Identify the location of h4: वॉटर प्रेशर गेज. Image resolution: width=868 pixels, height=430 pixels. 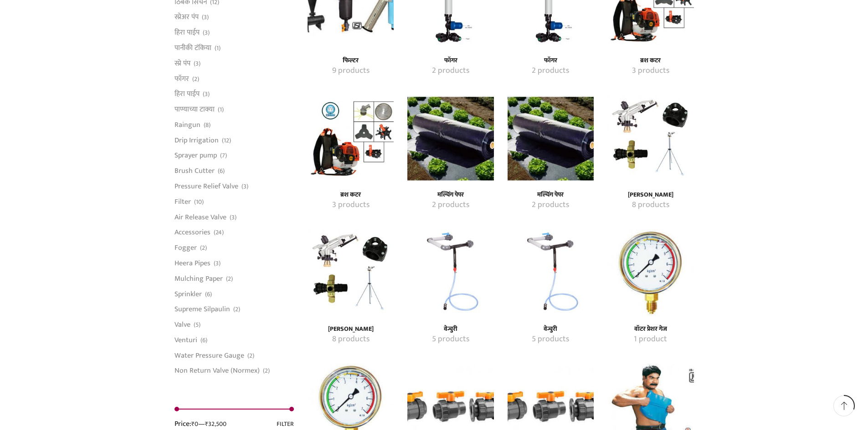
(650, 329).